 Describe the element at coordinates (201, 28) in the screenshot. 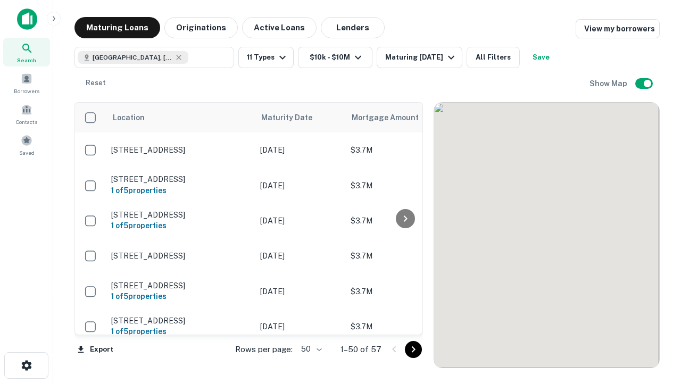

I see `button: Originations` at that location.